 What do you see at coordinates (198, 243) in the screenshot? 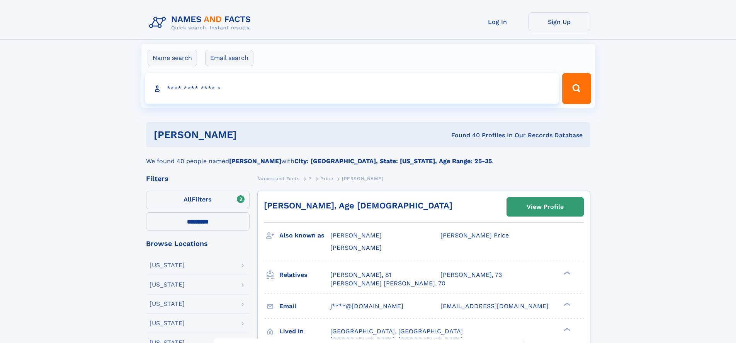
I see `div: Browse Locations` at bounding box center [198, 243].